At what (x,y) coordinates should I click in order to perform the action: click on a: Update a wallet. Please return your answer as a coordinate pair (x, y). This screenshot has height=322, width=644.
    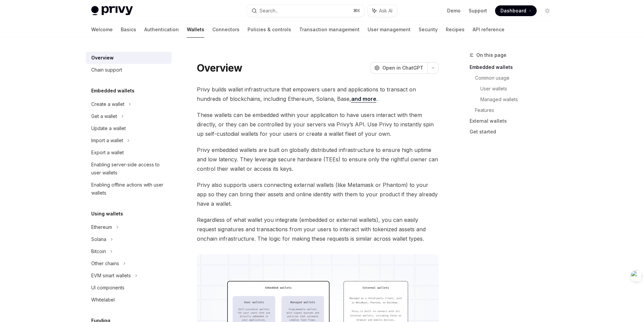
    Looking at the image, I should click on (129, 128).